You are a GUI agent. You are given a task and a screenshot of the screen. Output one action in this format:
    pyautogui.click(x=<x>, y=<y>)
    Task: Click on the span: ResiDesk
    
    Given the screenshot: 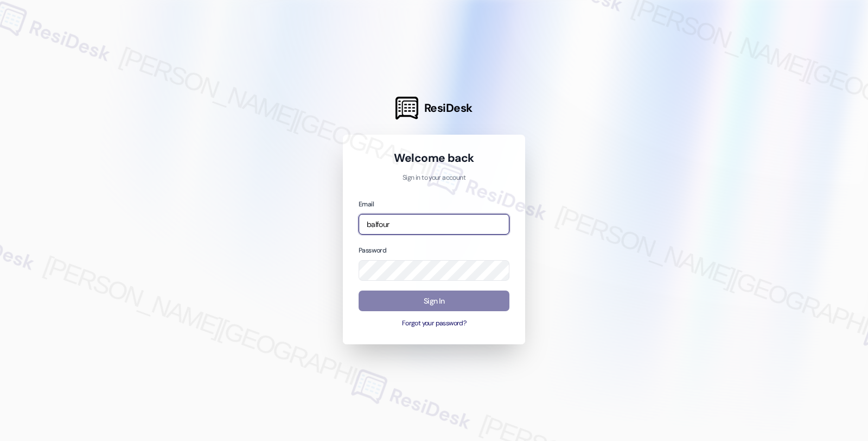 What is the action you would take?
    pyautogui.click(x=449, y=108)
    